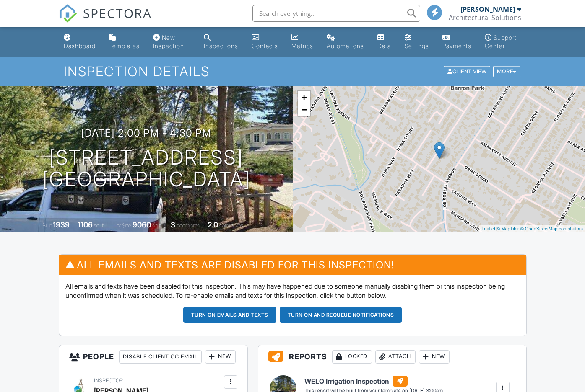 The image size is (585, 392). Describe the element at coordinates (68, 14) in the screenshot. I see `img: The Best Home Inspection Software - Spectora` at that location.